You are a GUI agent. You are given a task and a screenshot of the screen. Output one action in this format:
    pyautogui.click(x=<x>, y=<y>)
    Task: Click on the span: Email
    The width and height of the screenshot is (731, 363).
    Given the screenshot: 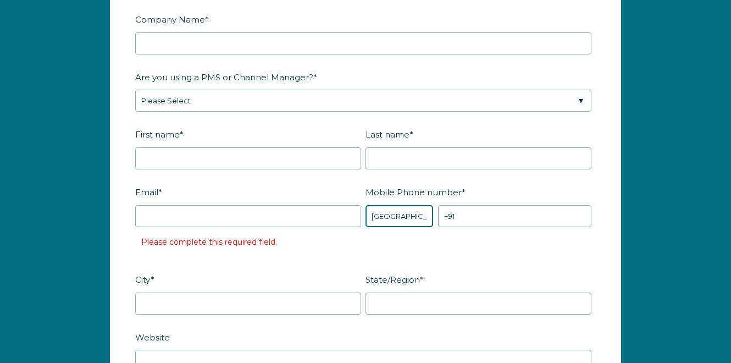 What is the action you would take?
    pyautogui.click(x=147, y=192)
    